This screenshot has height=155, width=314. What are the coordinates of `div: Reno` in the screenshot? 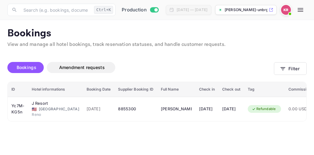 It's located at (55, 115).